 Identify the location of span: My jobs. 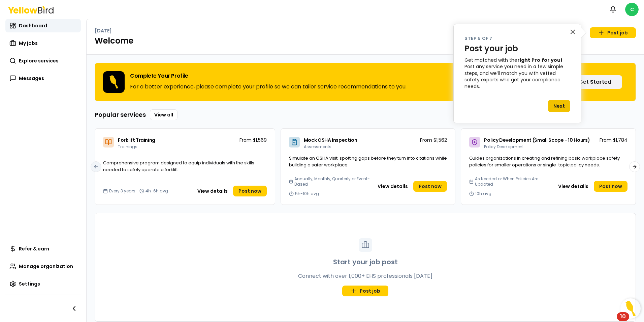
(28, 43).